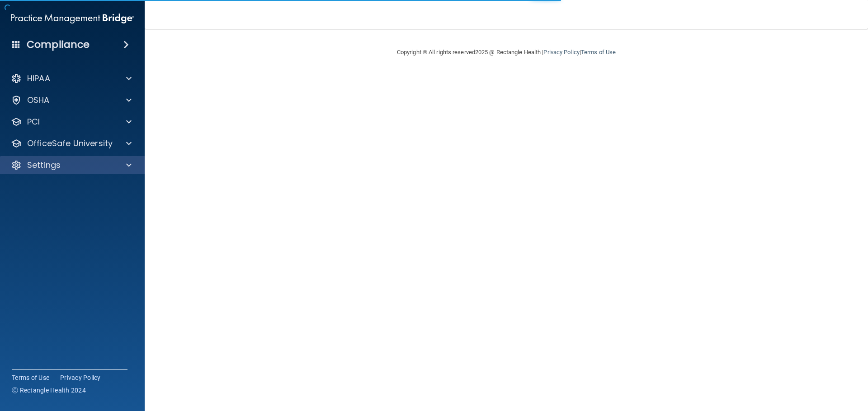 The image size is (868, 411). I want to click on a: Settings, so click(71, 165).